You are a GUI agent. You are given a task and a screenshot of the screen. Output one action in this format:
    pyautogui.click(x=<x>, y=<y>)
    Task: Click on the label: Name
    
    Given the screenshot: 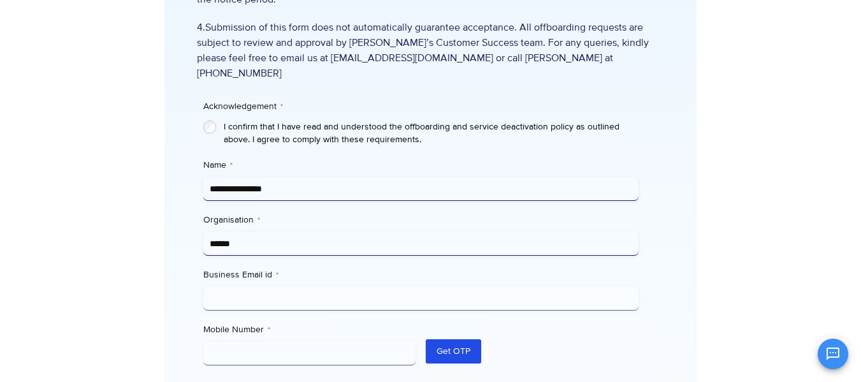 What is the action you would take?
    pyautogui.click(x=421, y=165)
    